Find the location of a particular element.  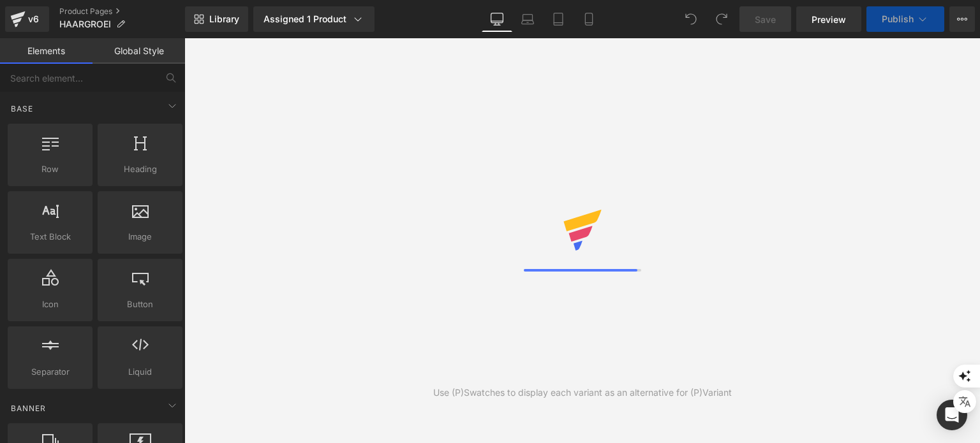

span: Separator is located at coordinates (50, 371).